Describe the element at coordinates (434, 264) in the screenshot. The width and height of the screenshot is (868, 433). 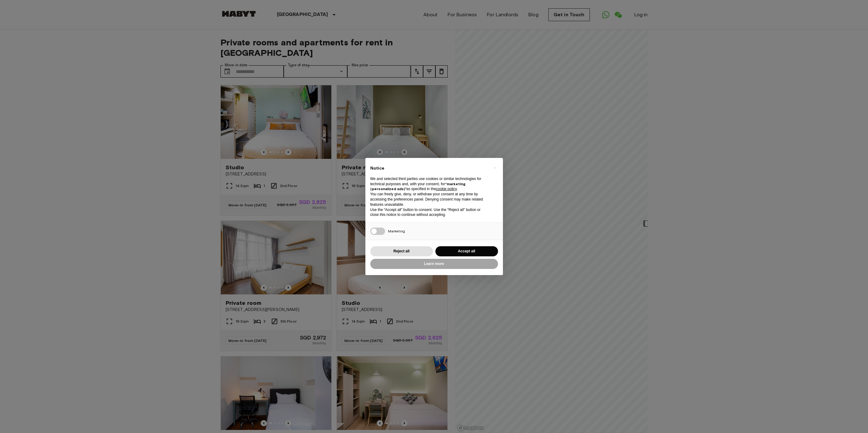
I see `button: Learn more` at that location.